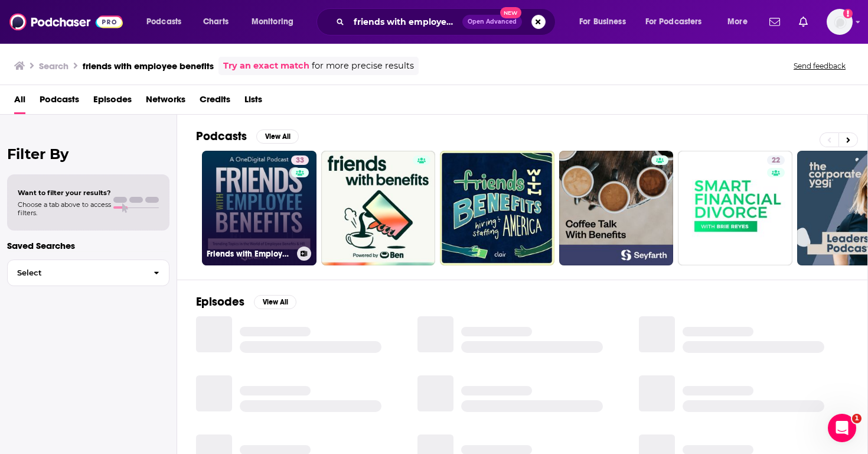 The width and height of the screenshot is (868, 454). What do you see at coordinates (738, 22) in the screenshot?
I see `span: More` at bounding box center [738, 22].